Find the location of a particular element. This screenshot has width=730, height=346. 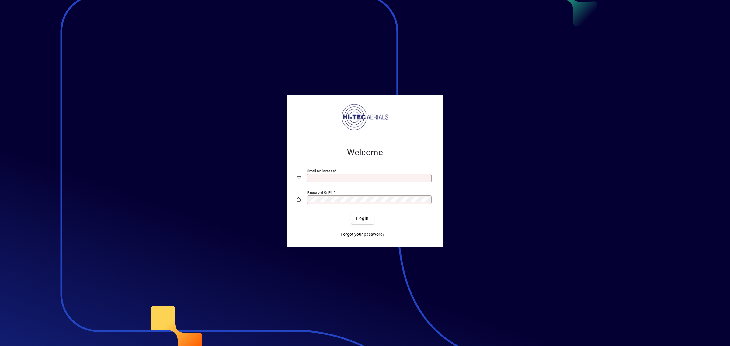

mat-label: Email or Barcode is located at coordinates (321, 171).